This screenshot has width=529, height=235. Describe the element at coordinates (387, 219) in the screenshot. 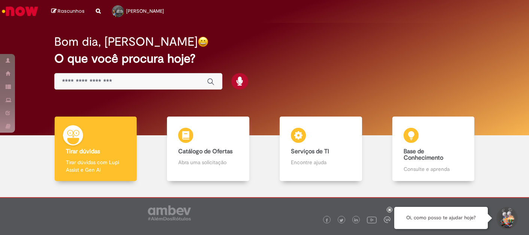

I see `img: logo_footer_workplace.png` at that location.